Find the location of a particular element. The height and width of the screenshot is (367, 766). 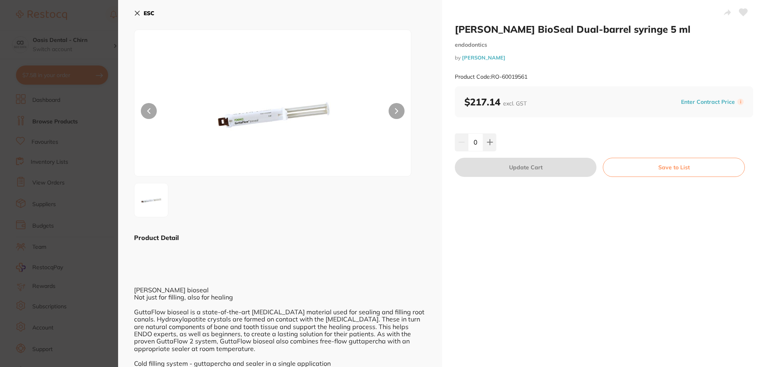

button: Save to List is located at coordinates (674, 167).